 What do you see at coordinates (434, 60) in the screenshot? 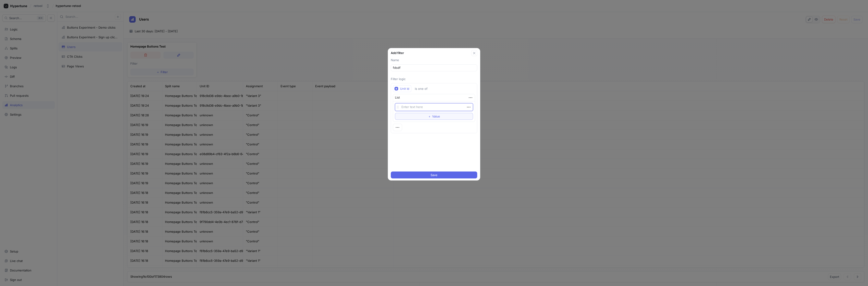
I see `div: Name` at bounding box center [434, 60].